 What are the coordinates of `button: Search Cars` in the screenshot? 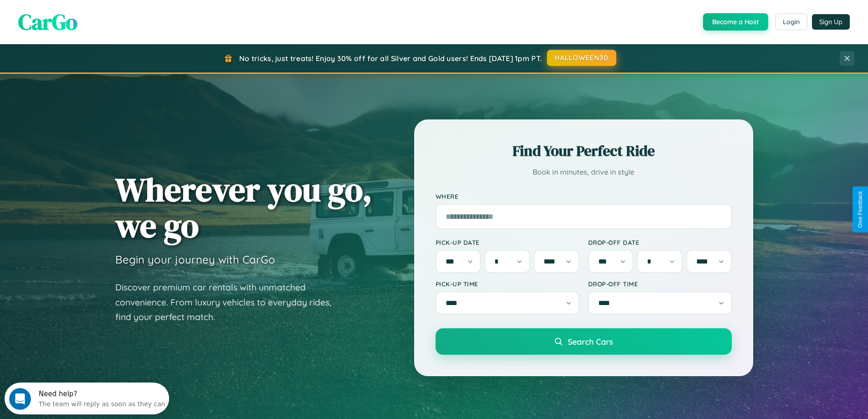 It's located at (584, 341).